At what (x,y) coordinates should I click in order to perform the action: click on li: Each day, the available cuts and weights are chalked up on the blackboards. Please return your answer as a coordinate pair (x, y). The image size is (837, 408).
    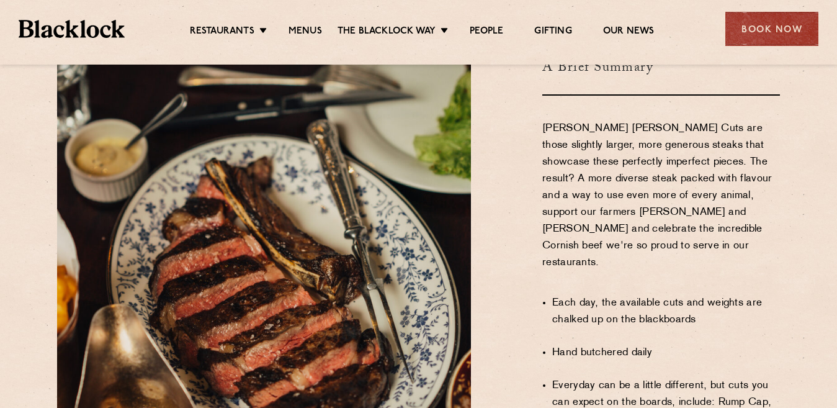
    Looking at the image, I should click on (666, 312).